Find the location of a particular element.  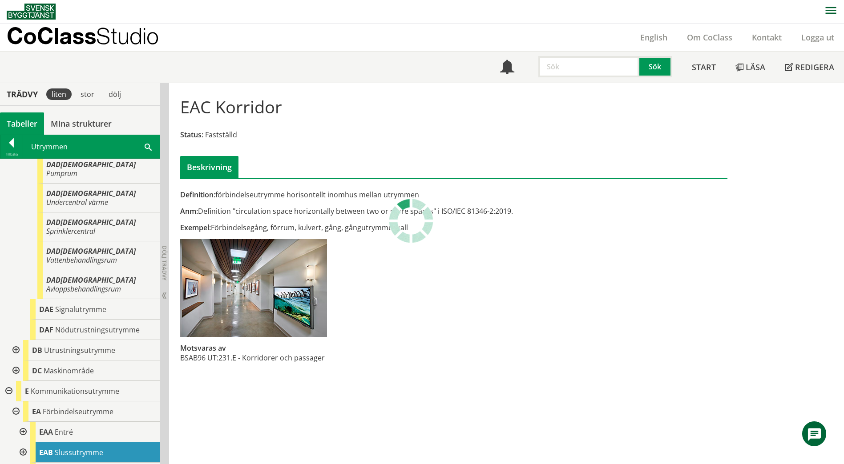

td: 231.E - Korridorer och passager is located at coordinates (271, 358).